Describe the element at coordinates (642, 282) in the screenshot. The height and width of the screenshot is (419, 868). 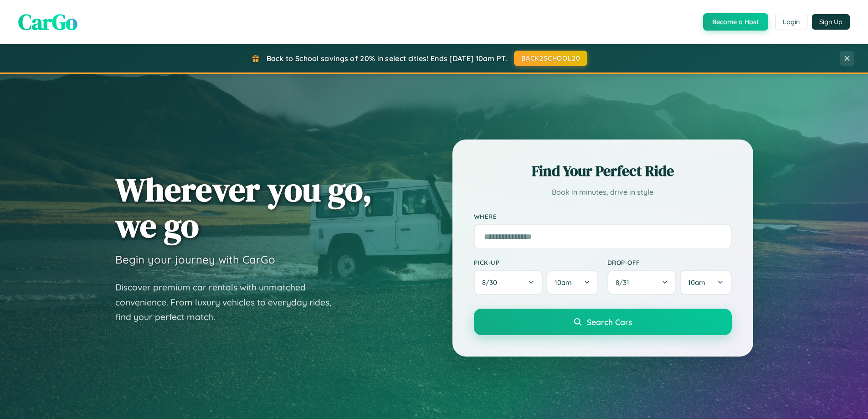
I see `button: 8/31` at that location.